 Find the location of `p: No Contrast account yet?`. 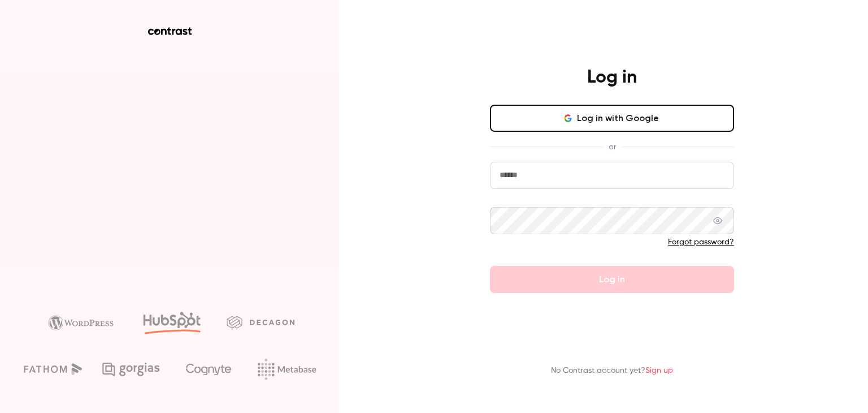

p: No Contrast account yet? is located at coordinates (612, 371).